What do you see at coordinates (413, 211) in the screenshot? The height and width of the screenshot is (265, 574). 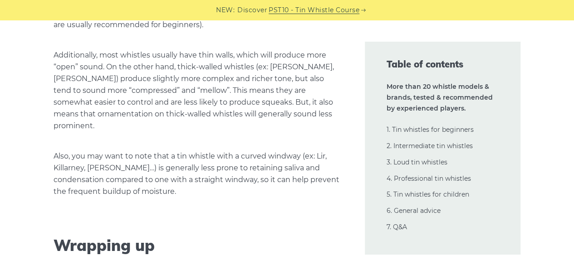 I see `a: 6. General advice` at bounding box center [413, 211].